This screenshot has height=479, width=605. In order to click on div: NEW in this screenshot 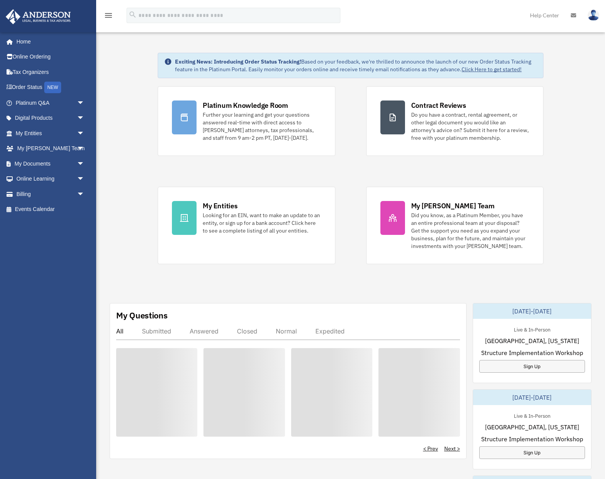, I will do `click(53, 87)`.